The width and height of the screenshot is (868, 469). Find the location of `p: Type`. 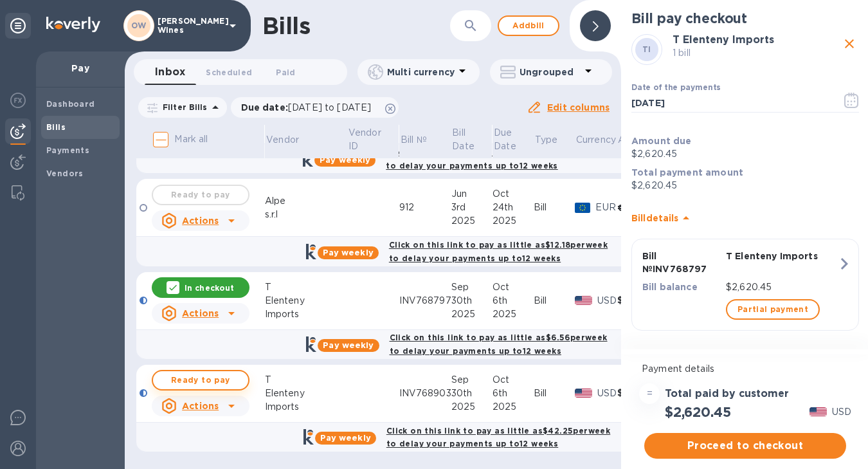

p: Type is located at coordinates (546, 140).